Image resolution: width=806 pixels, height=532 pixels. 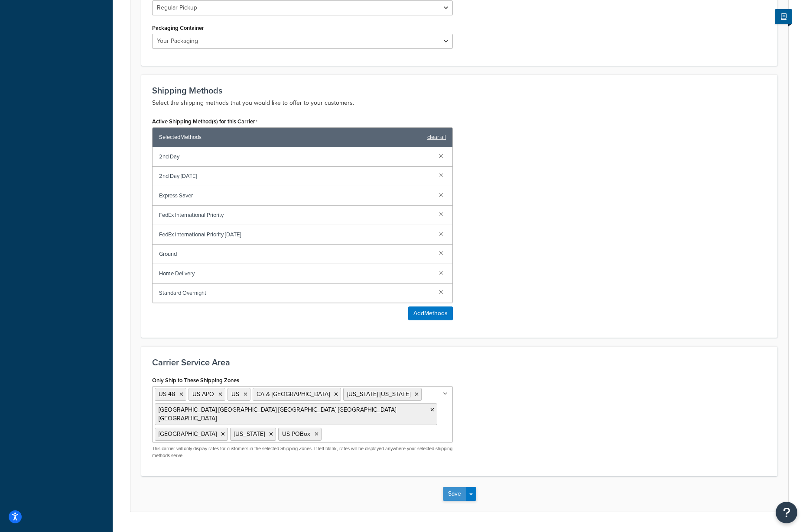 I want to click on span: US POBox, so click(x=296, y=434).